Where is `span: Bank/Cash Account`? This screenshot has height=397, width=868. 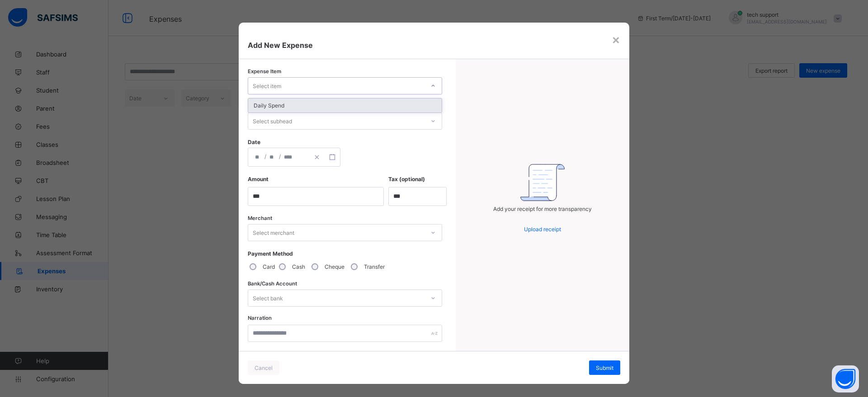
span: Bank/Cash Account is located at coordinates (272, 283).